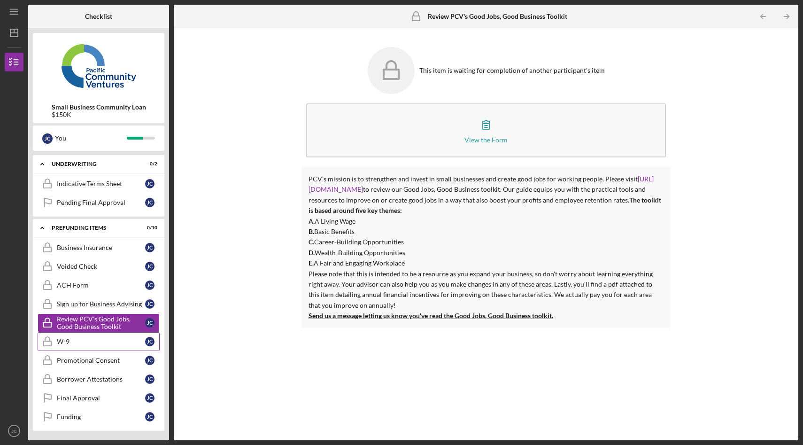 Image resolution: width=803 pixels, height=445 pixels. Describe the element at coordinates (93, 164) in the screenshot. I see `div: Underwriting` at that location.